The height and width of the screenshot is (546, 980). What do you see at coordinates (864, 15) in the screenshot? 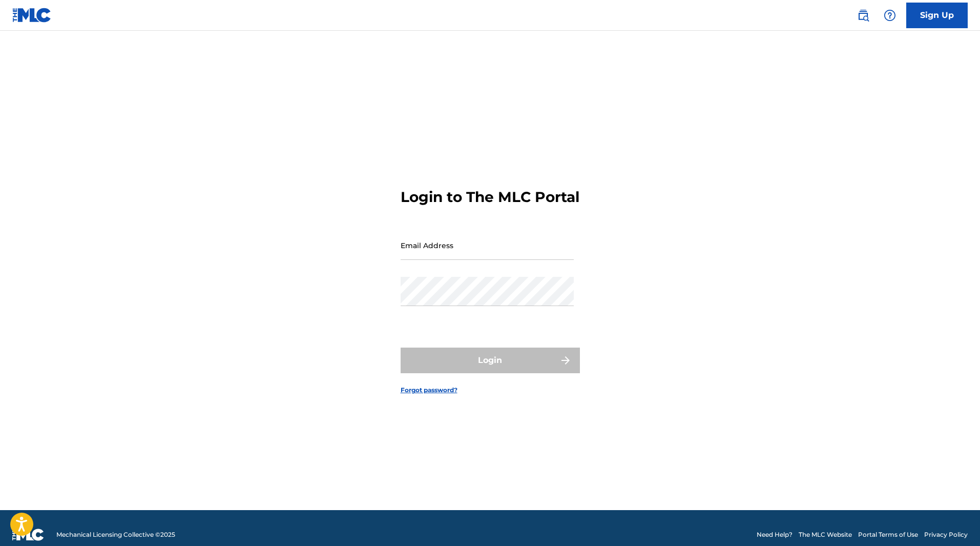
I see `img: search` at bounding box center [864, 15].